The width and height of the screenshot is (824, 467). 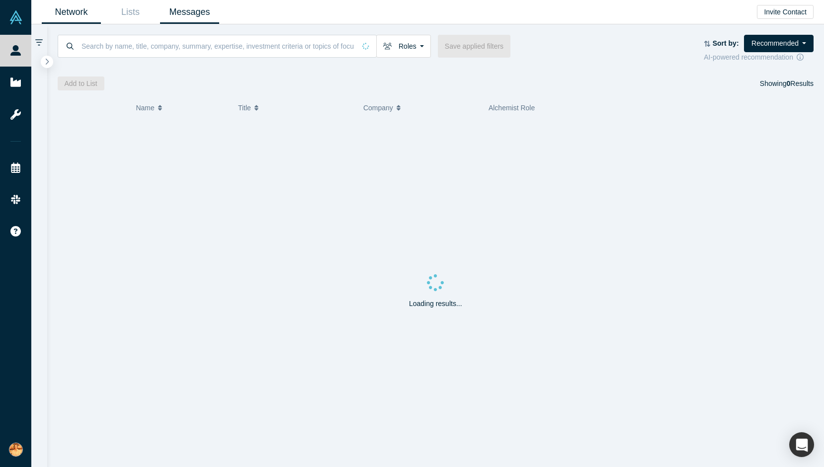 I want to click on span: Title, so click(x=245, y=108).